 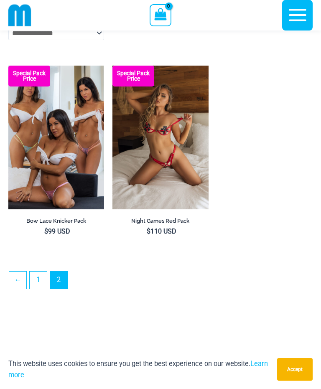 What do you see at coordinates (160, 221) in the screenshot?
I see `h2: Night Games Red Pack` at bounding box center [160, 221].